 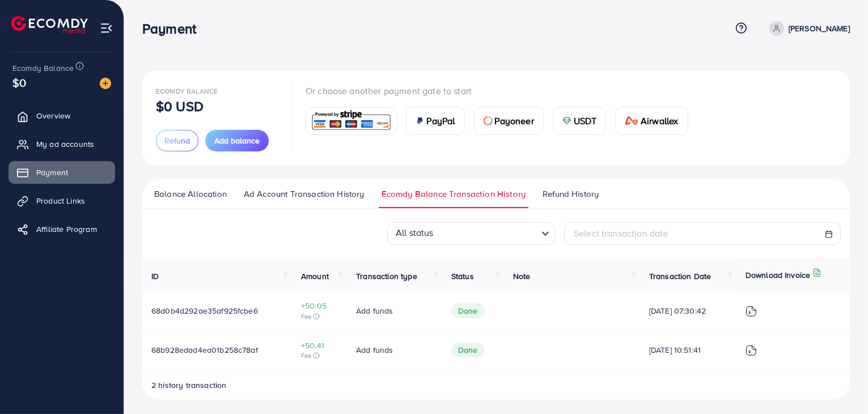 I want to click on span: 68b928edad4ea01b258c78af, so click(x=205, y=350).